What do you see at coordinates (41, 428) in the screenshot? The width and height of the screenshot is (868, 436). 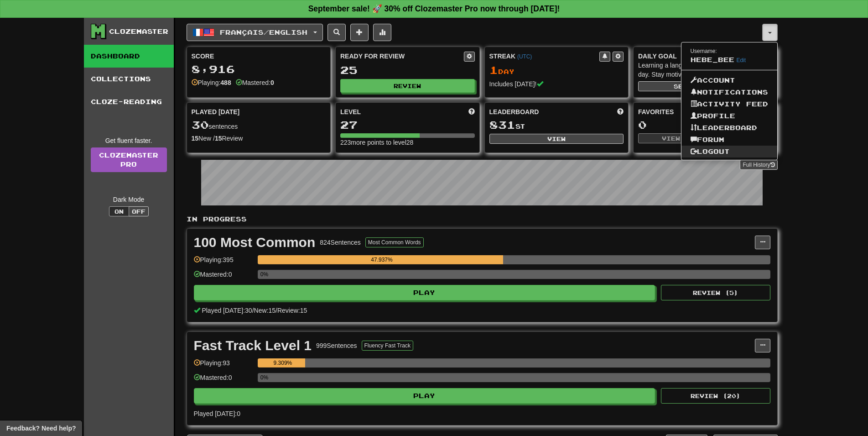 I see `span: Open feedback widget` at bounding box center [41, 428].